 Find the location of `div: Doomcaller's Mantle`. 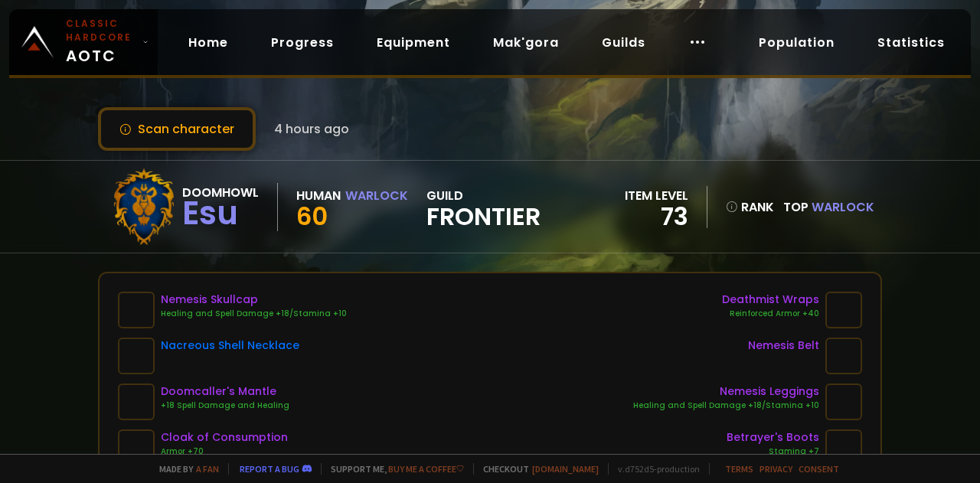

div: Doomcaller's Mantle is located at coordinates (225, 391).